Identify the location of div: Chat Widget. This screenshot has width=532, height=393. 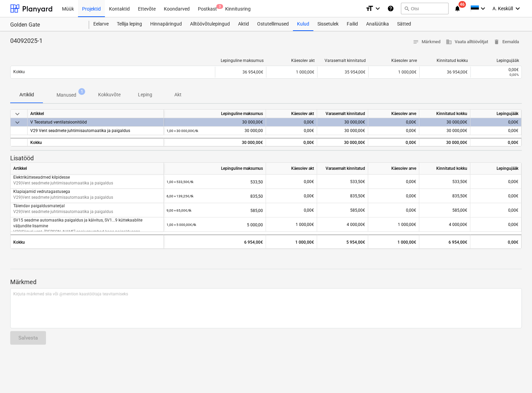
(515, 377).